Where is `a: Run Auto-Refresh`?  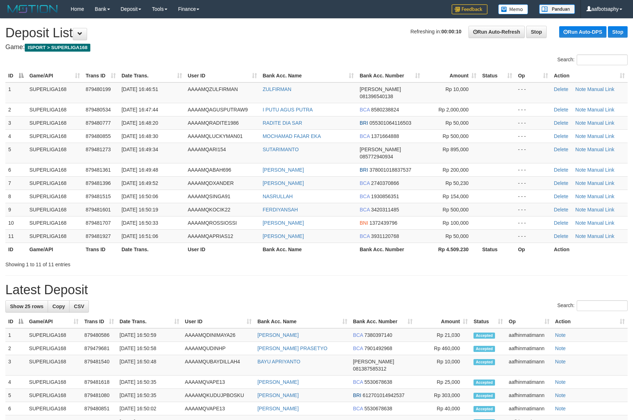
a: Run Auto-Refresh is located at coordinates (496, 32).